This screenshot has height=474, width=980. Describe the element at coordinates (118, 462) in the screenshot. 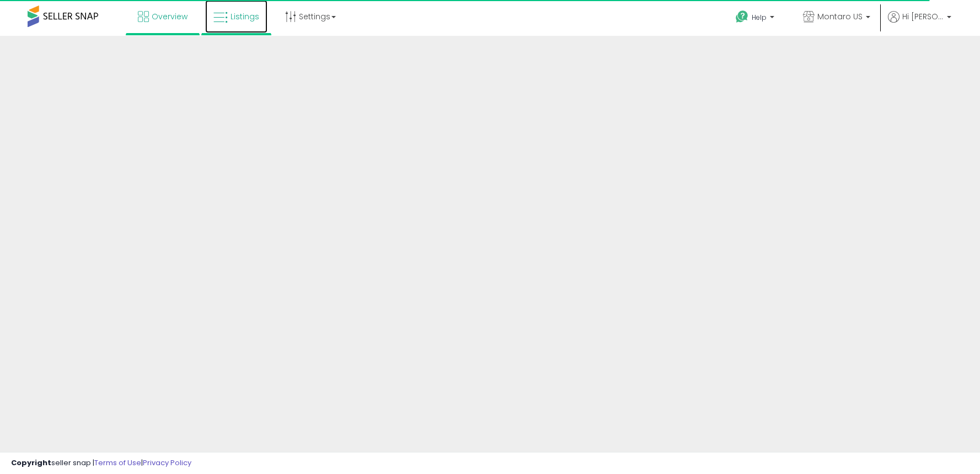

I see `a: Terms of Use` at that location.